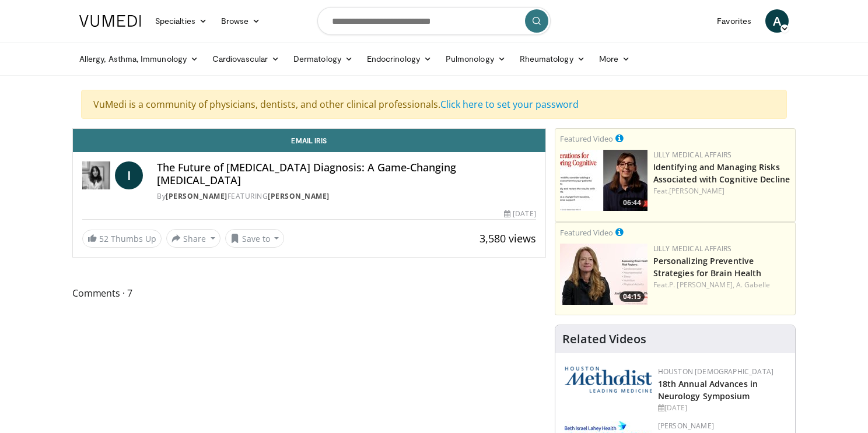  Describe the element at coordinates (104, 239) in the screenshot. I see `span: 52` at that location.